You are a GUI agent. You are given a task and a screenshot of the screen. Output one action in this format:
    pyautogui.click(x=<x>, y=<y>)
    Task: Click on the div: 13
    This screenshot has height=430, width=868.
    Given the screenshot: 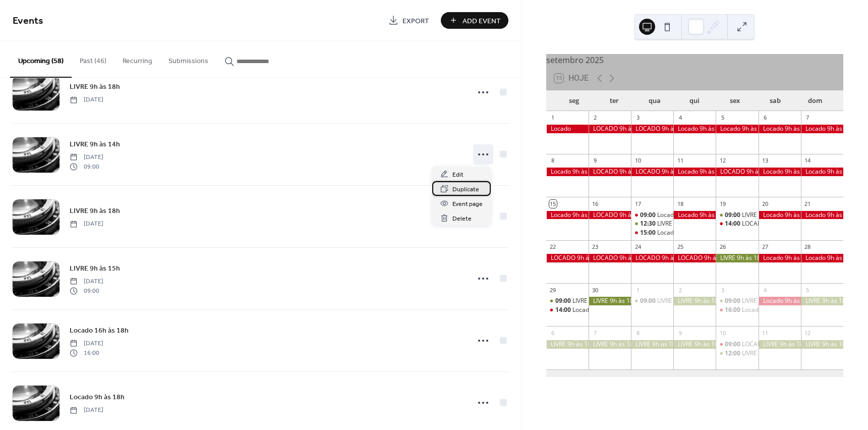 What is the action you would take?
    pyautogui.click(x=765, y=160)
    